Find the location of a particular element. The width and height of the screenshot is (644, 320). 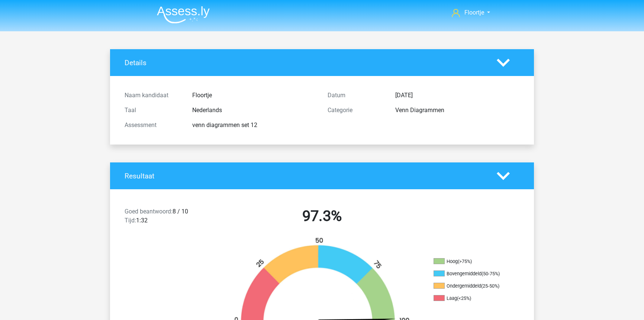

li: Laag is located at coordinates (471, 298).